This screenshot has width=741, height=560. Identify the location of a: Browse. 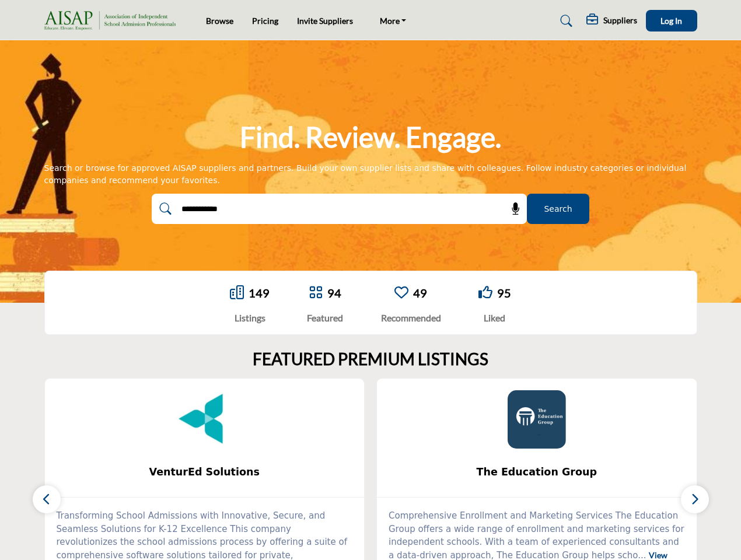
(220, 20).